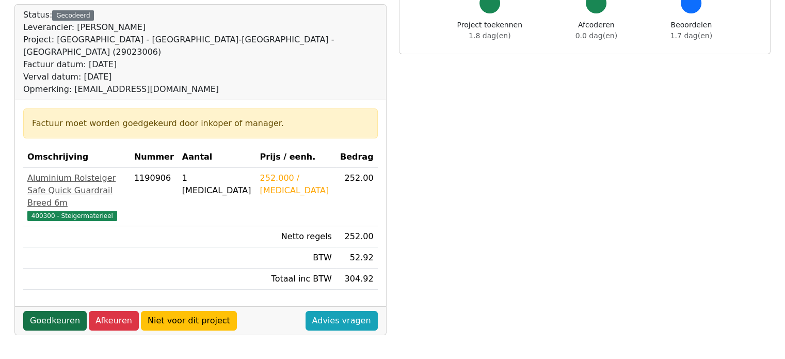 The image size is (785, 359). Describe the element at coordinates (357, 258) in the screenshot. I see `td: 52.92` at that location.